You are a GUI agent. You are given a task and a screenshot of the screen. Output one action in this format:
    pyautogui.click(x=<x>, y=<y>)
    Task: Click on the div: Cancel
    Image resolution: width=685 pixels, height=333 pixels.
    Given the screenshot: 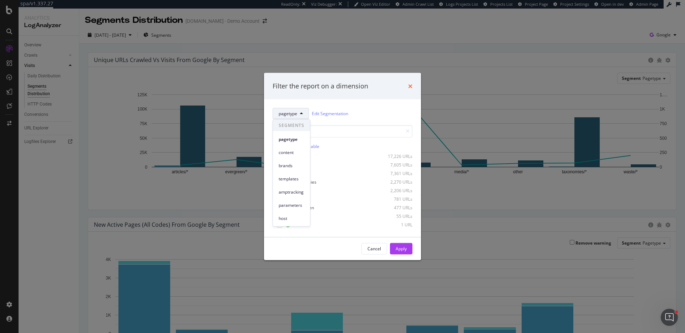 What is the action you would take?
    pyautogui.click(x=374, y=249)
    